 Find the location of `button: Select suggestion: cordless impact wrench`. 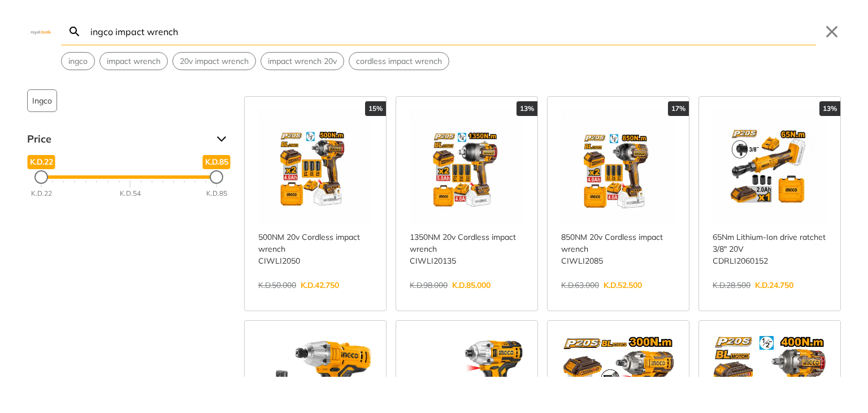

button: Select suggestion: cordless impact wrench is located at coordinates (399, 61).